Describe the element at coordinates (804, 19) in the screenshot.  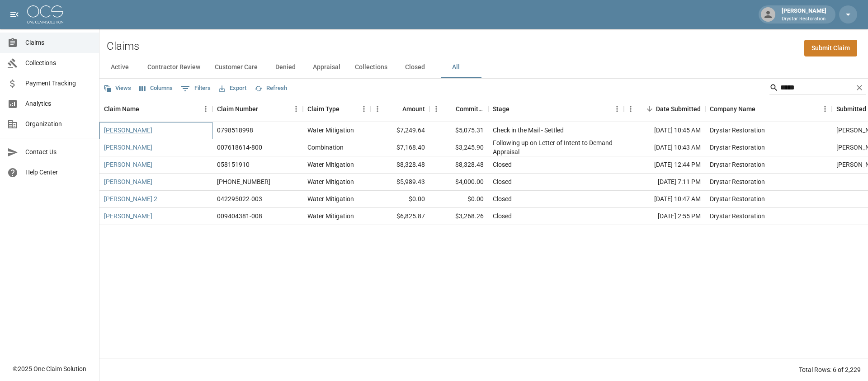
I see `p: Drystar Restoration` at that location.